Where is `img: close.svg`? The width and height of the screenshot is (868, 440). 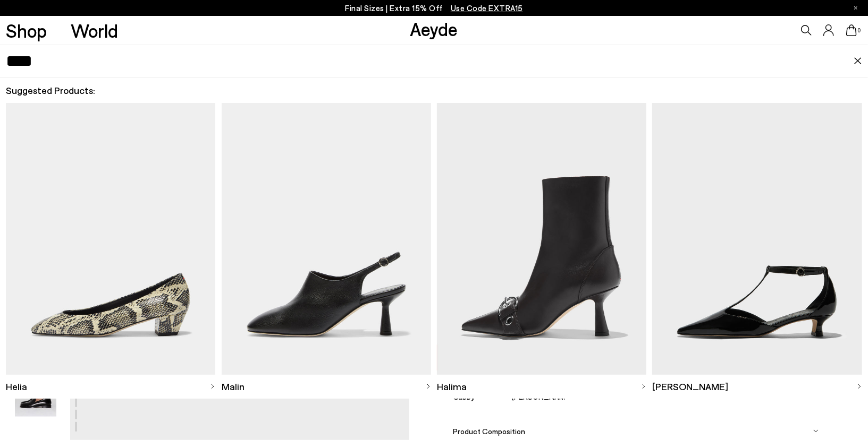 img: close.svg is located at coordinates (858, 61).